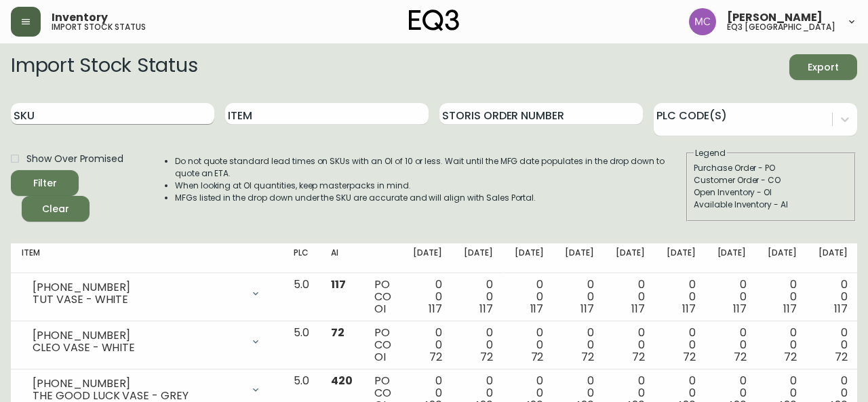 The height and width of the screenshot is (402, 868). I want to click on div: Purchase Order - PO, so click(771, 168).